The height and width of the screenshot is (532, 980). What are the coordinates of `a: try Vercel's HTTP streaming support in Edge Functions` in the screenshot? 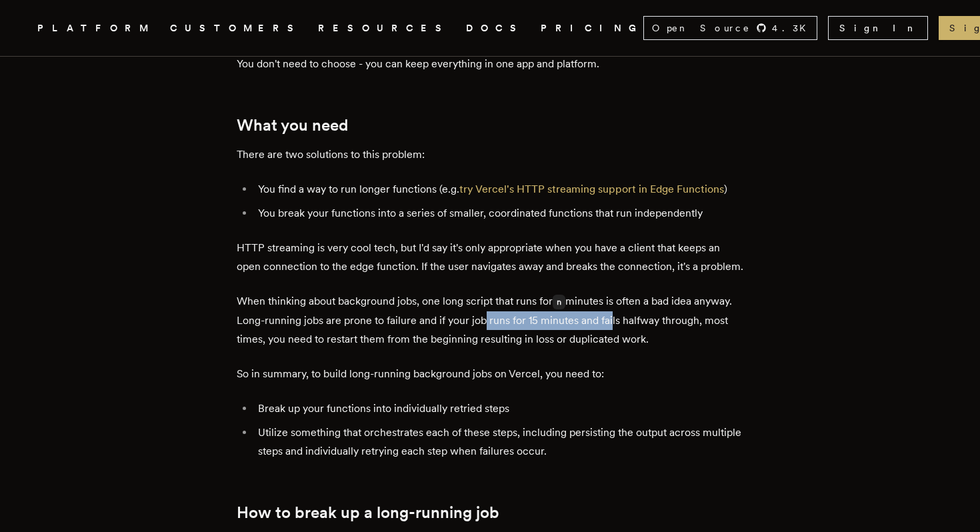 It's located at (591, 188).